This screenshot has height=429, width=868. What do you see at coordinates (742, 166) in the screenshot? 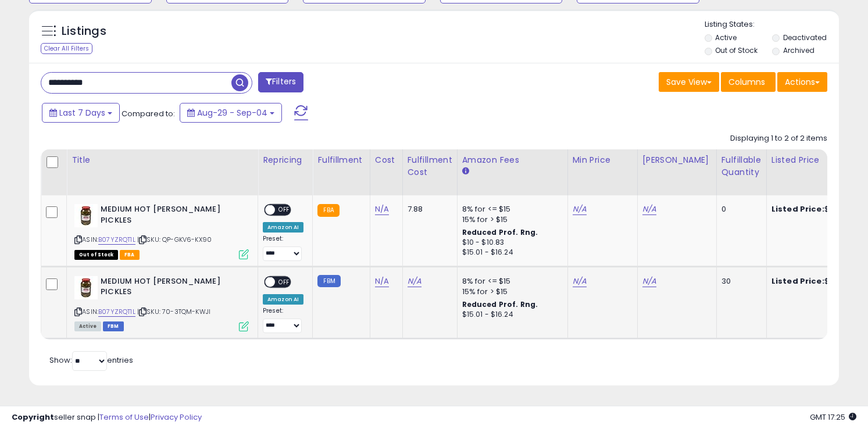
I see `div: Fulfillable Quantity` at bounding box center [742, 166].